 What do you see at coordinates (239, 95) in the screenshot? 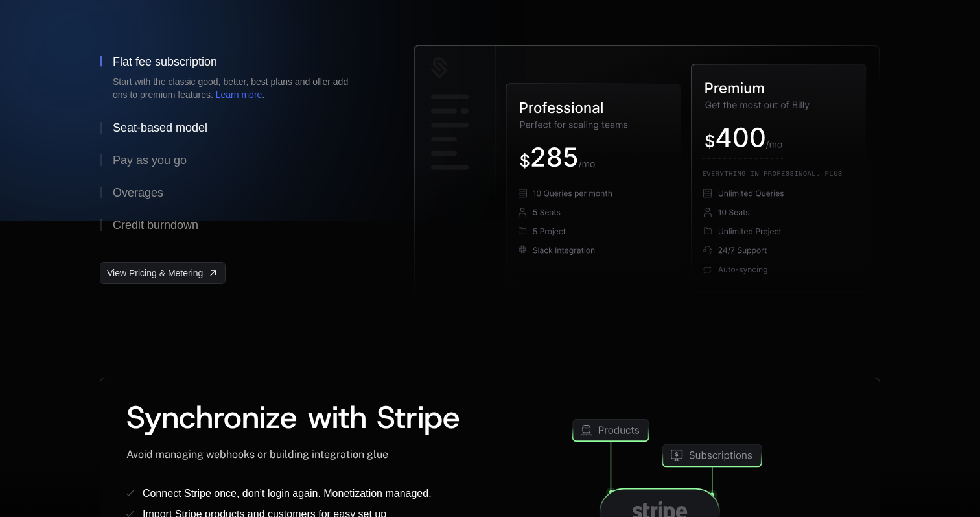
I see `a: Learn more` at bounding box center [239, 95].